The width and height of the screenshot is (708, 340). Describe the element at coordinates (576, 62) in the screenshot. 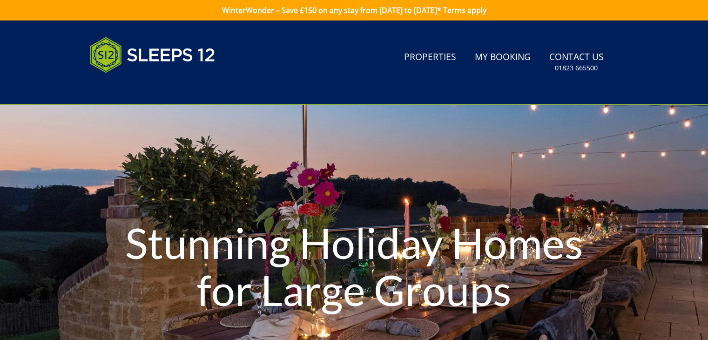

I see `a: Contact Us01823 665500` at that location.